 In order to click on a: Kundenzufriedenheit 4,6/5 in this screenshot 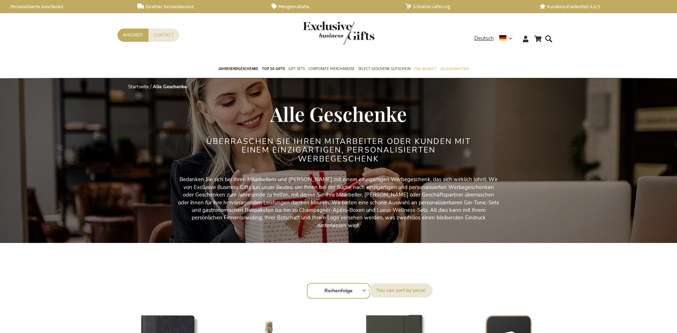, I will do `click(600, 6)`.